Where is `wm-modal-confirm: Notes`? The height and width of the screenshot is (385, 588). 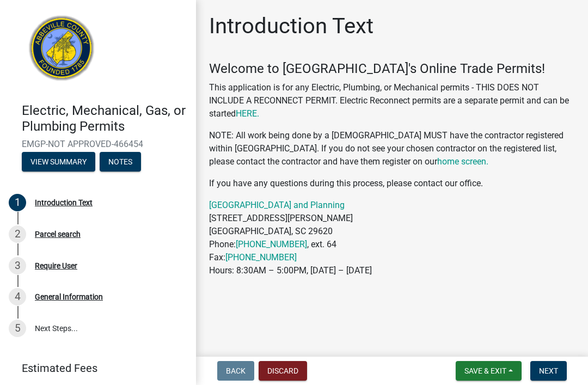
wm-modal-confirm: Notes is located at coordinates (121, 162).